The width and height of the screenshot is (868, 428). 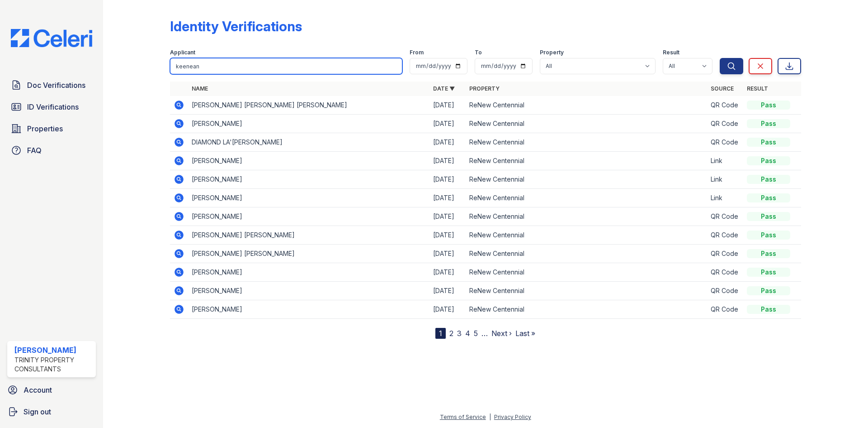 I want to click on span: FAQ, so click(x=35, y=150).